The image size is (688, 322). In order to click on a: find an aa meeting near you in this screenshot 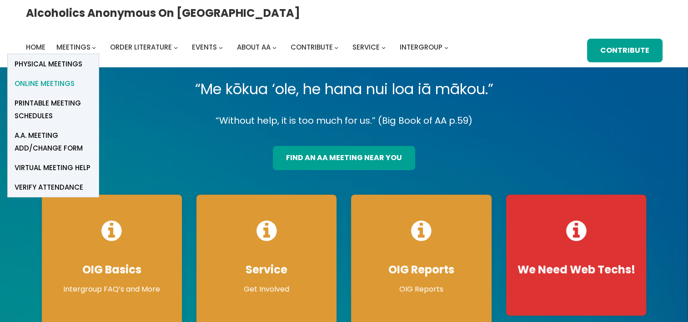, I will do `click(344, 158)`.